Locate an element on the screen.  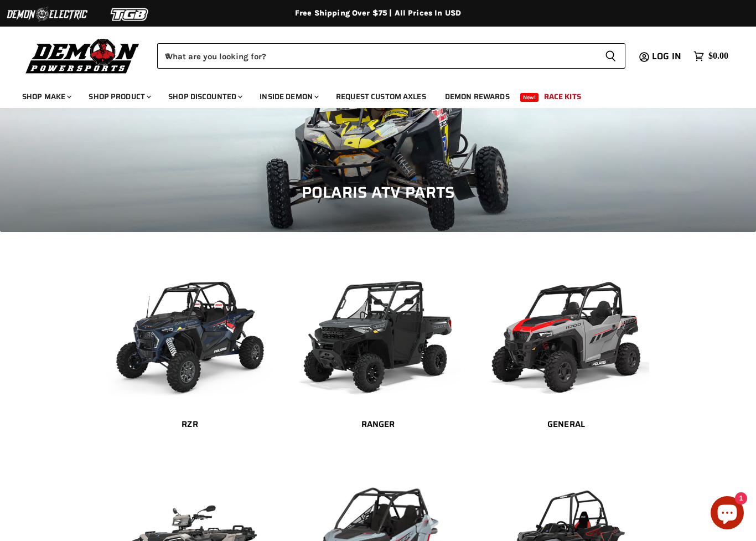
a: RZR is located at coordinates (190, 424).